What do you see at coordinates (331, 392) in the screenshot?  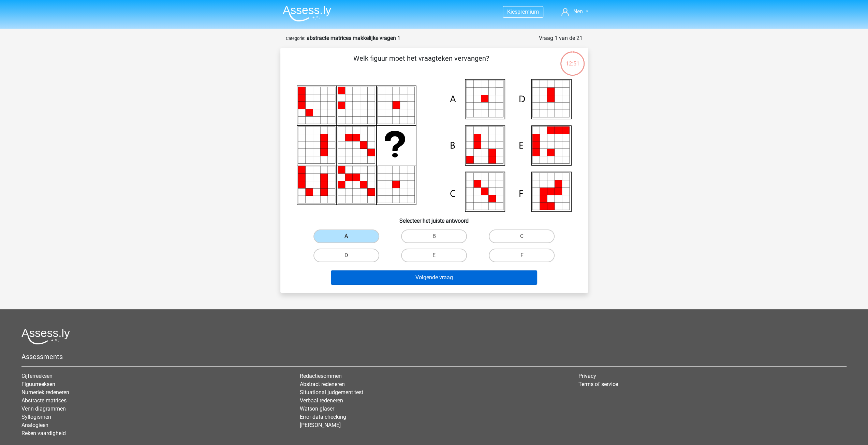 I see `a: Situational judgement test` at bounding box center [331, 392].